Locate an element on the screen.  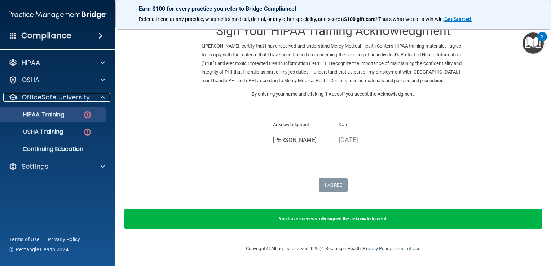
span: Refer a friend at any practice, whether it's medical, dental, or any other speciality, and score a is located at coordinates (241, 19).